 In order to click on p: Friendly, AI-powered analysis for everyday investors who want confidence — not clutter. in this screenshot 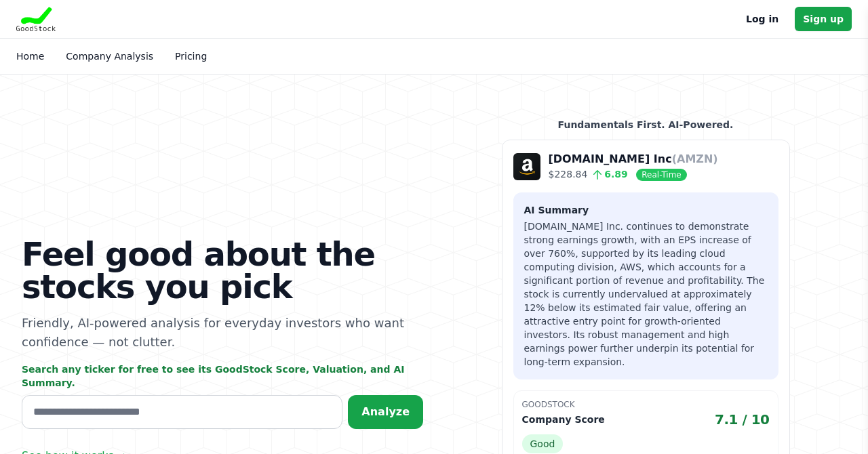, I will do `click(222, 333)`.